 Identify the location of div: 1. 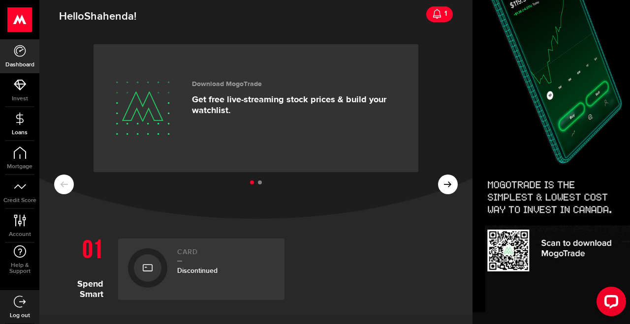
(445, 14).